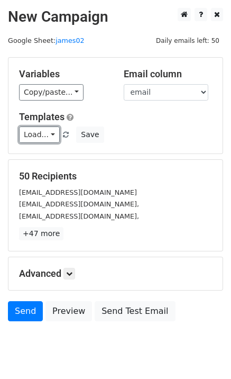 Image resolution: width=231 pixels, height=379 pixels. Describe the element at coordinates (51, 92) in the screenshot. I see `a: Copy/paste...` at that location.